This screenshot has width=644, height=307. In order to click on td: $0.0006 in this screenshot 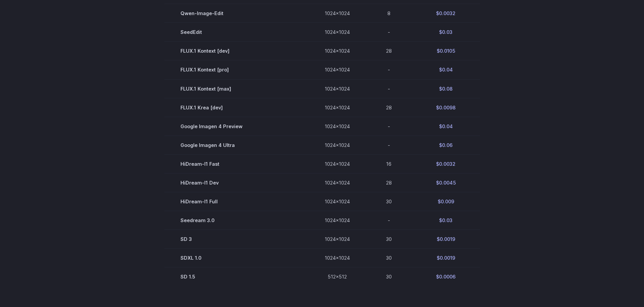, I will do `click(446, 277)`.